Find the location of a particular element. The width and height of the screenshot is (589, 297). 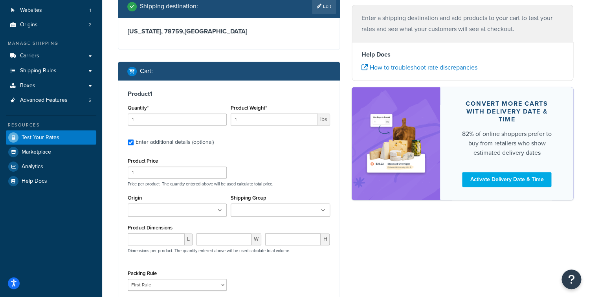

span: Help Docs is located at coordinates (34, 181).